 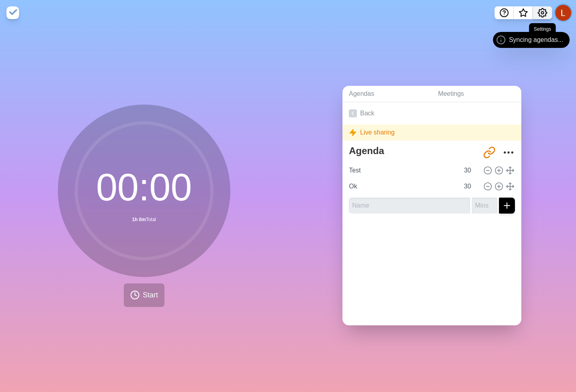 What do you see at coordinates (509, 152) in the screenshot?
I see `button: More` at bounding box center [509, 152].